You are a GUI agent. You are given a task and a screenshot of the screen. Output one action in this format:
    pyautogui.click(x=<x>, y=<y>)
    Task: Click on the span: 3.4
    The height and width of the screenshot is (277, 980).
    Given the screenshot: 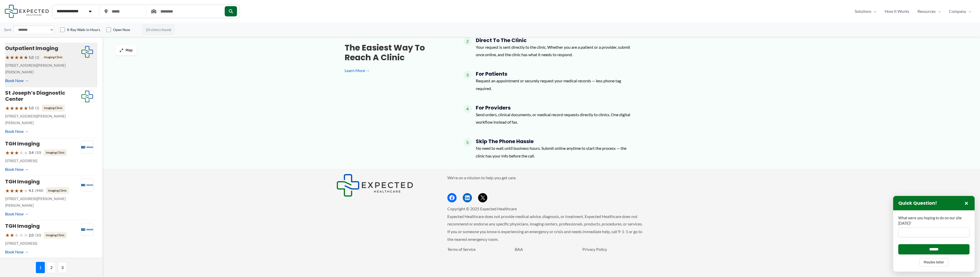 What is the action you would take?
    pyautogui.click(x=31, y=153)
    